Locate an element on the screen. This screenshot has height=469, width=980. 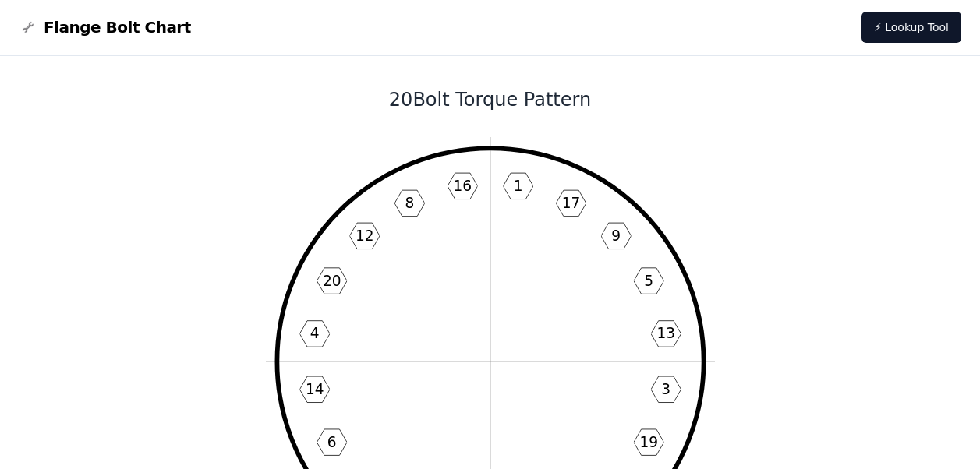
h1: 20 Bolt Torque Pattern is located at coordinates (491, 100).